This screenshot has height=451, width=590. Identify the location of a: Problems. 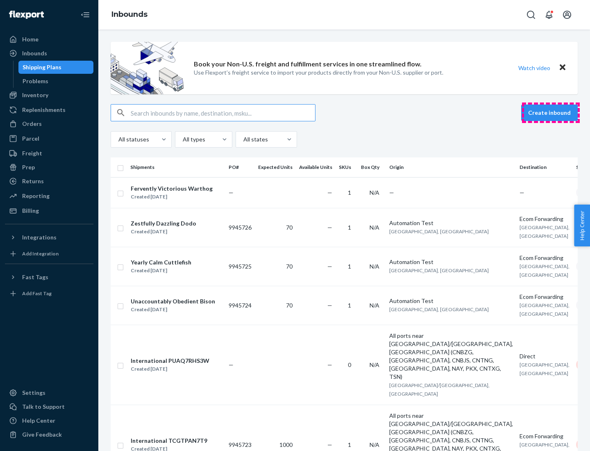
(56, 81).